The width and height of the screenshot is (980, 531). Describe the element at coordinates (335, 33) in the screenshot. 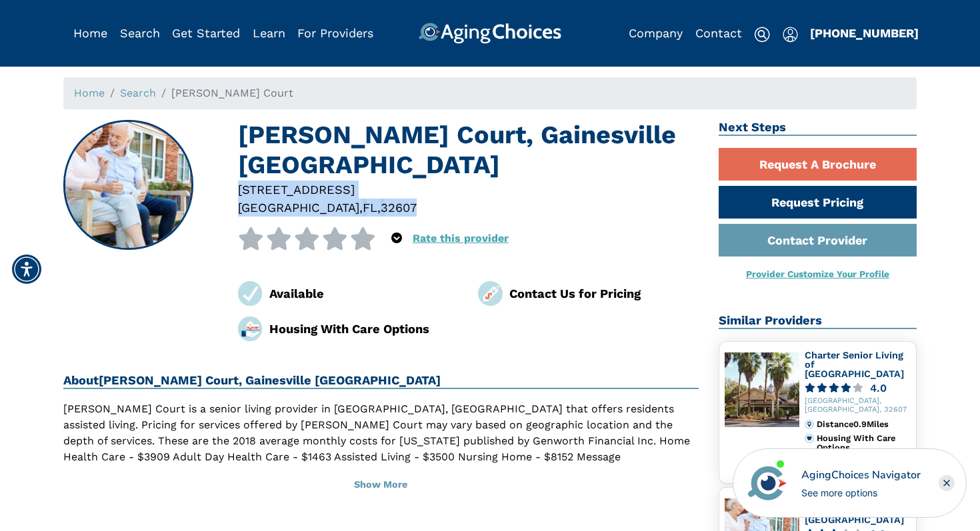

I see `a: For Providers` at that location.